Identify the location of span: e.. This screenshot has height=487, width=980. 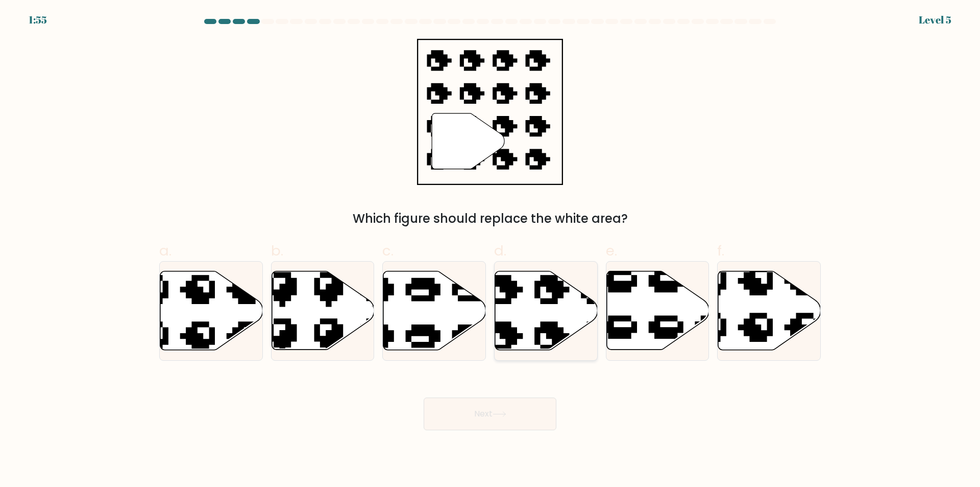
(612, 250).